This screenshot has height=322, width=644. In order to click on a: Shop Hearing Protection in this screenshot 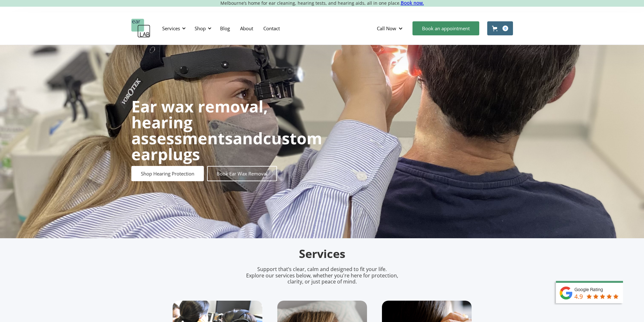, I will do `click(168, 174)`.